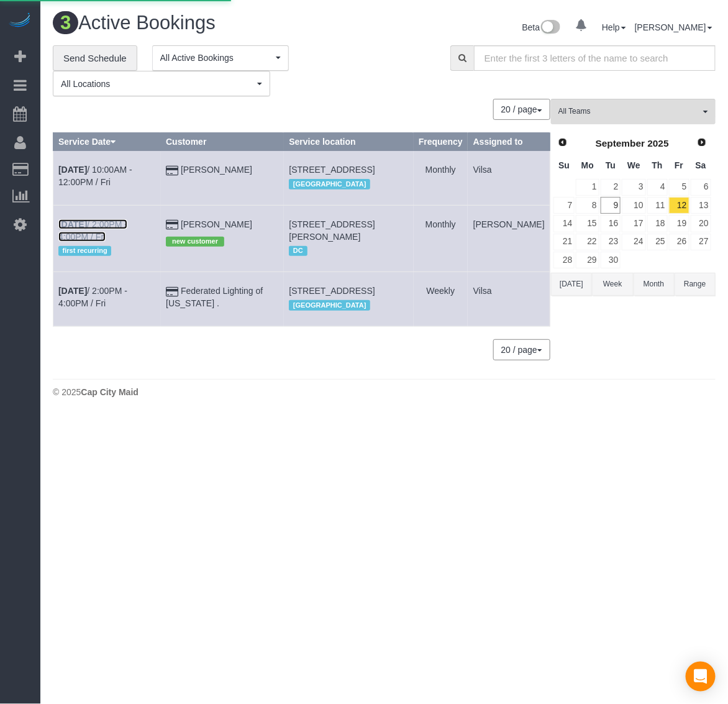 The height and width of the screenshot is (704, 728). What do you see at coordinates (610, 205) in the screenshot?
I see `a: 9` at bounding box center [610, 205].